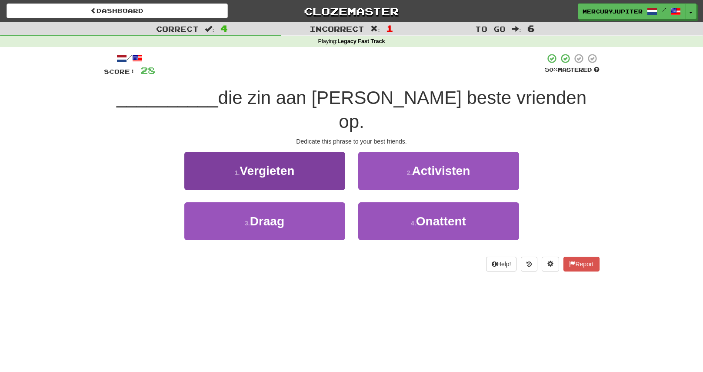  What do you see at coordinates (632, 11) in the screenshot?
I see `a: Mercuryjupiter /` at bounding box center [632, 11].